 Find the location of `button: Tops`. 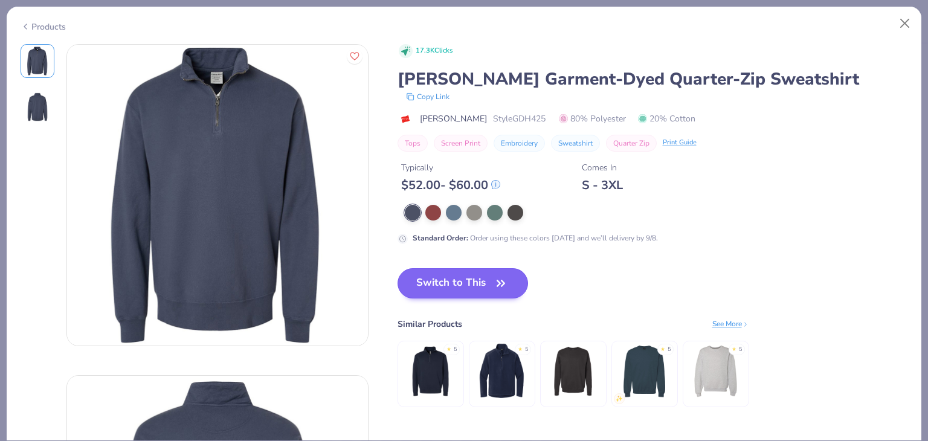

button: Tops is located at coordinates (413, 143).